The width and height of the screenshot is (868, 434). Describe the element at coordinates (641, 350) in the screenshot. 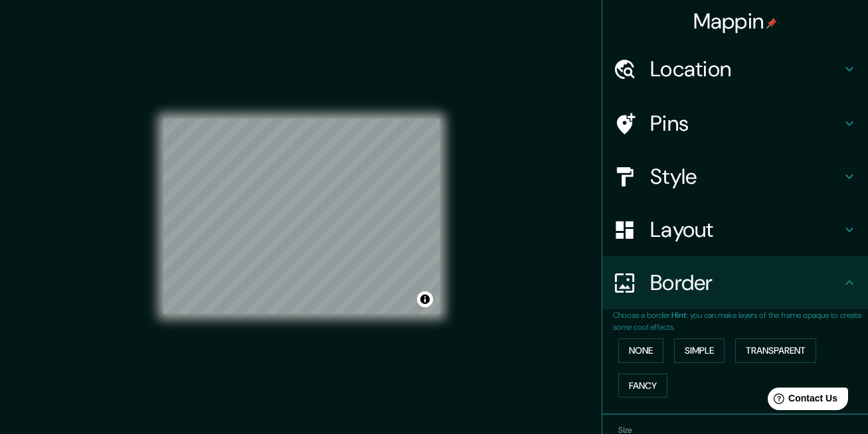

I see `button: None` at that location.